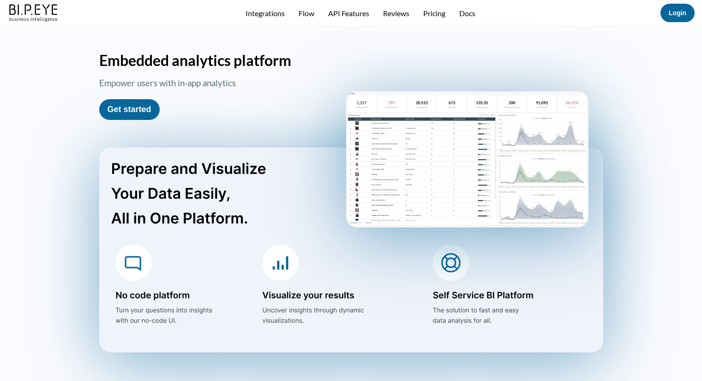 Image resolution: width=702 pixels, height=381 pixels. Describe the element at coordinates (349, 13) in the screenshot. I see `a: API Features` at that location.